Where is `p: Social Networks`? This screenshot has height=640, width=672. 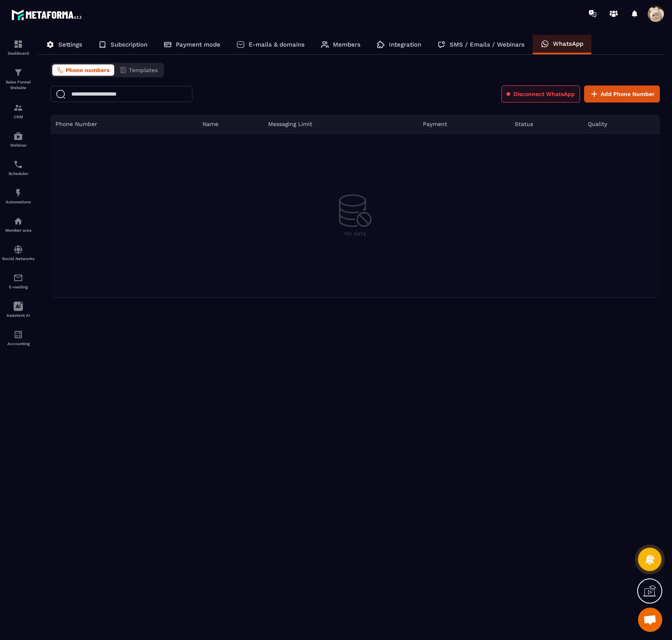
p: Social Networks is located at coordinates (18, 258).